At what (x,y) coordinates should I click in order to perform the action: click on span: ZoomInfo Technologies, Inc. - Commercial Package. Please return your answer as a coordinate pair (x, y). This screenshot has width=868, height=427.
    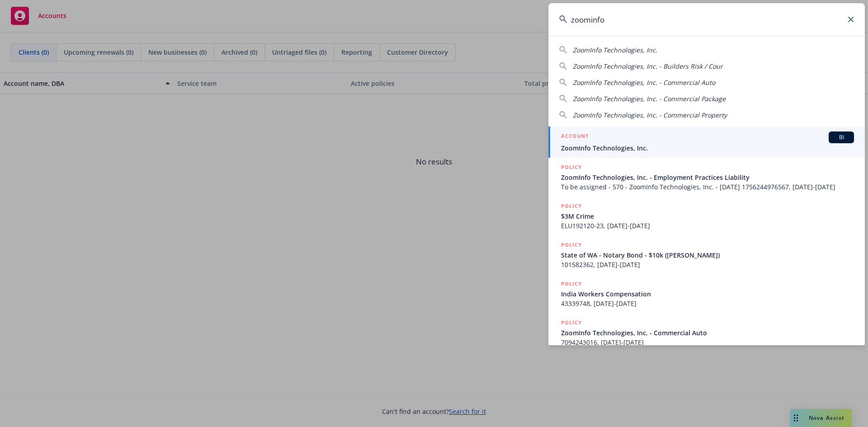
    Looking at the image, I should click on (649, 99).